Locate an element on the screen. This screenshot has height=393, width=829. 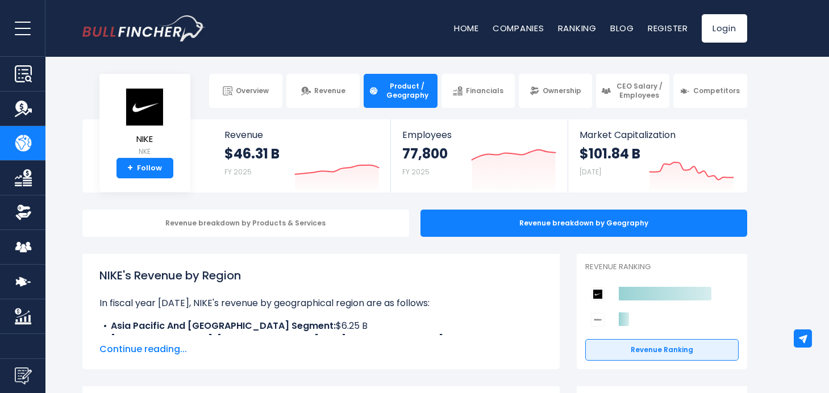
a: Ranking is located at coordinates (577, 28).